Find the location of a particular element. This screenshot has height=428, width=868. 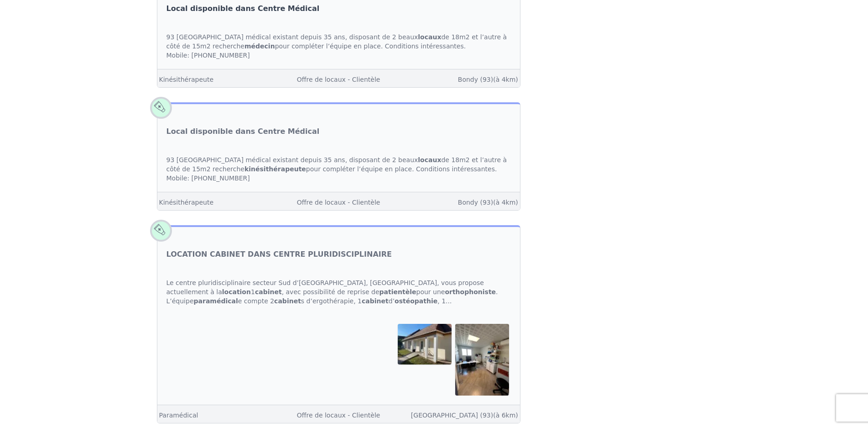

a: Paramédical is located at coordinates (179, 415).